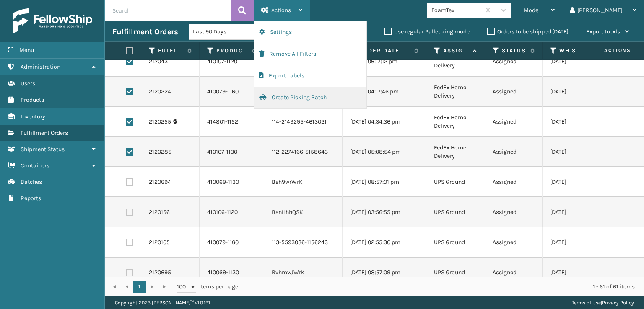 This screenshot has height=309, width=644. I want to click on span: items per page, so click(208, 287).